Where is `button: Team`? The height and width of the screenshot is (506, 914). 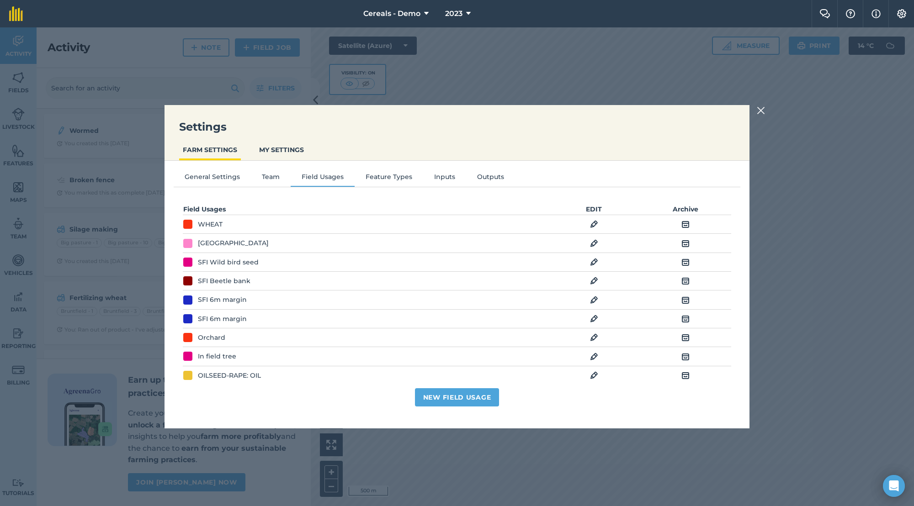 button: Team is located at coordinates (271, 179).